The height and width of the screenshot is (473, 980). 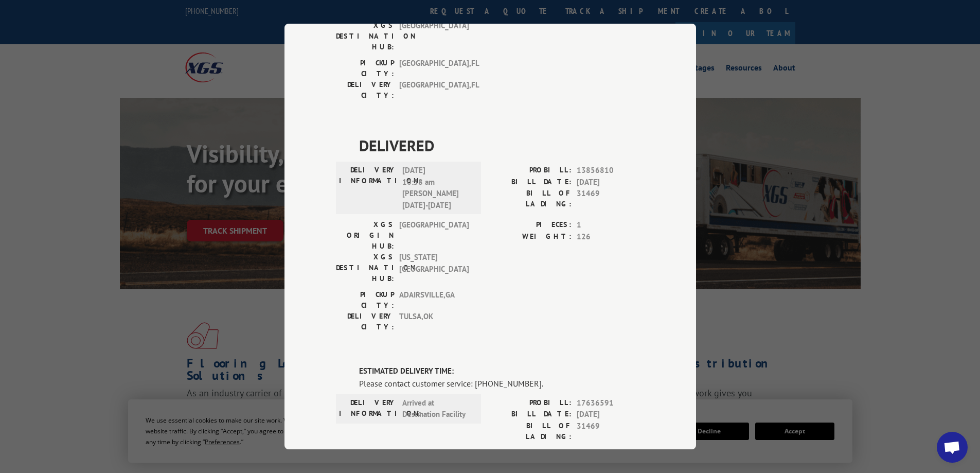 I want to click on span: ADAIRSVILLE , GA, so click(x=434, y=300).